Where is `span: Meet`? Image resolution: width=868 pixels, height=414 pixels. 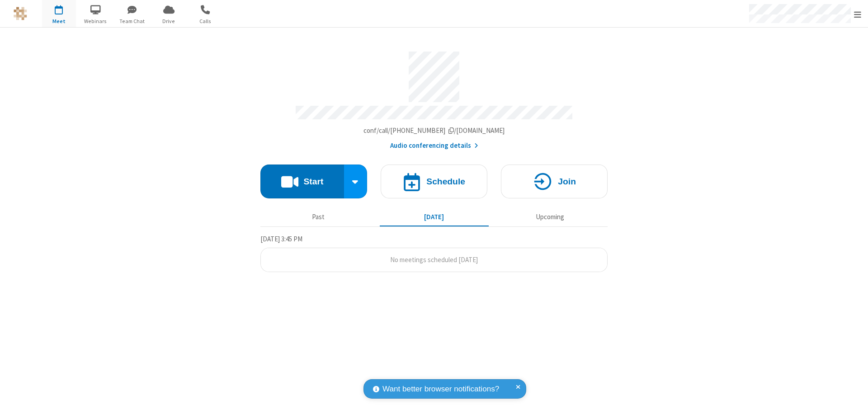 span: Meet is located at coordinates (59, 21).